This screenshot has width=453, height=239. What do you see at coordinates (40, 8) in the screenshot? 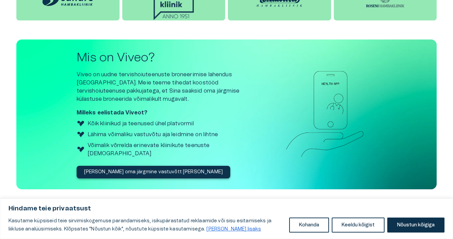
I see `span: Help` at bounding box center [40, 8].